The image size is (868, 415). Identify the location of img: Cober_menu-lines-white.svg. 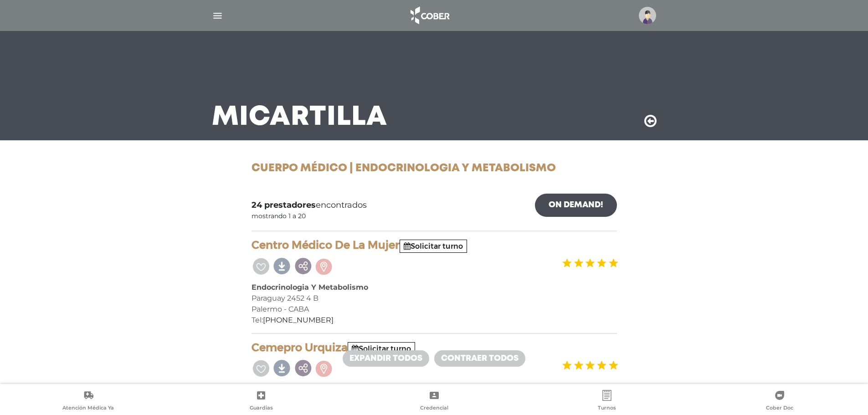
(217, 16).